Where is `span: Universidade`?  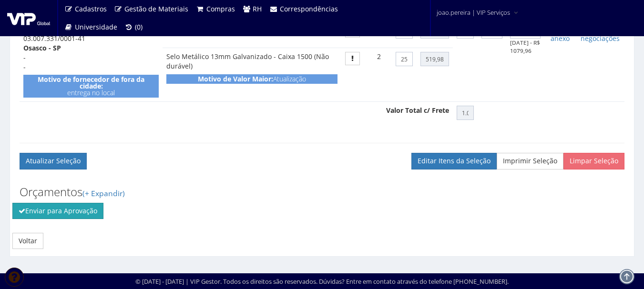
span: Universidade is located at coordinates (96, 27).